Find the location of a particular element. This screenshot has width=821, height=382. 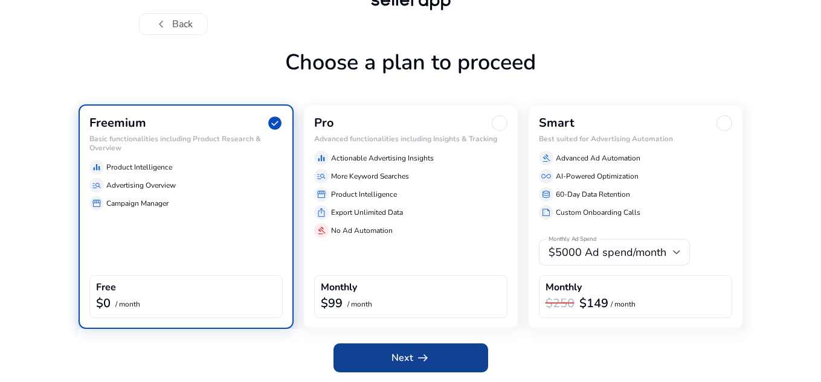

p: Actionable Advertising Insights is located at coordinates (382, 158).